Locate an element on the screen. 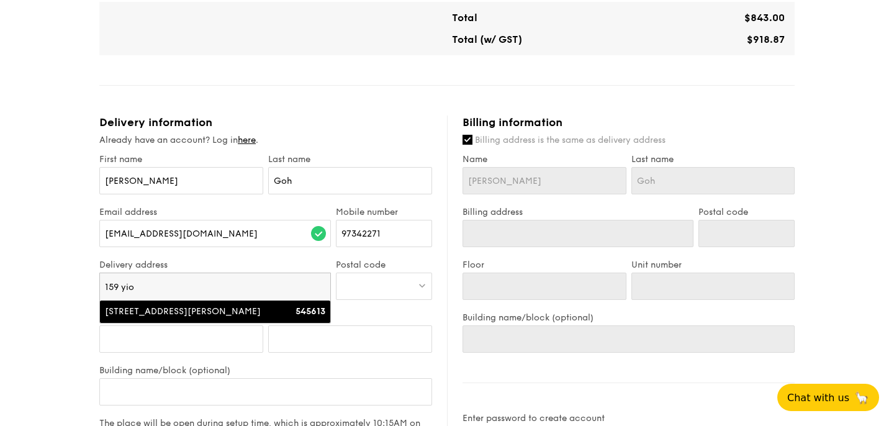 Image resolution: width=894 pixels, height=426 pixels. span: Billing address is the same as delivery address is located at coordinates (570, 140).